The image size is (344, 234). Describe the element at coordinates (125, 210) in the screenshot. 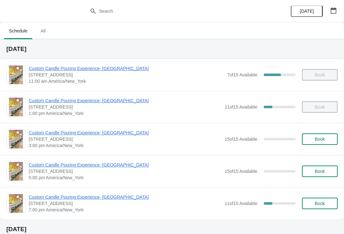

I see `span: 7:00 pm America/New_York` at that location.